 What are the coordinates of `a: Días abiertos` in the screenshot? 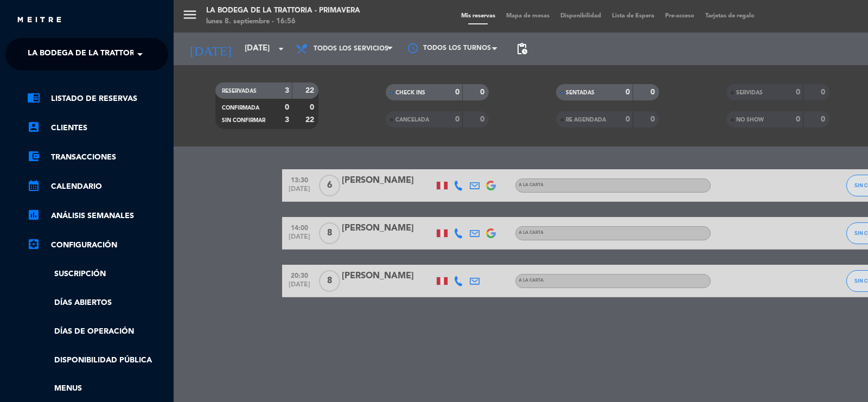 It's located at (98, 303).